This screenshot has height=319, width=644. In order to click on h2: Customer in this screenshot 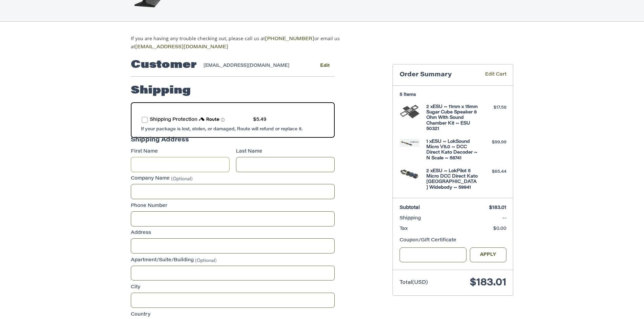, I will do `click(164, 65)`.